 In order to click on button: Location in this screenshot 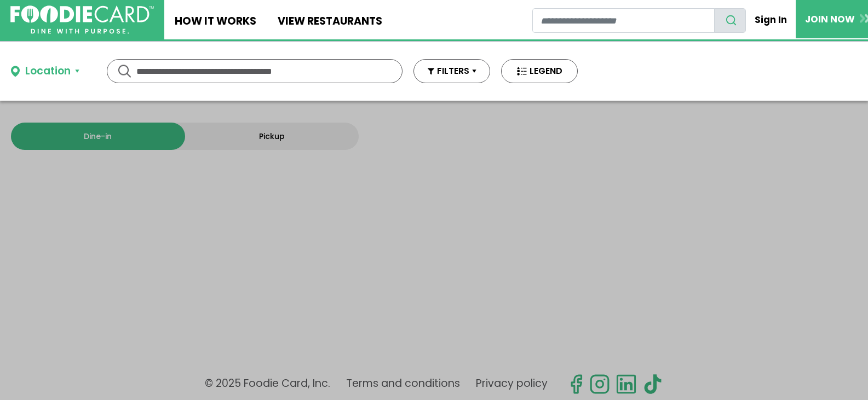, I will do `click(45, 71)`.